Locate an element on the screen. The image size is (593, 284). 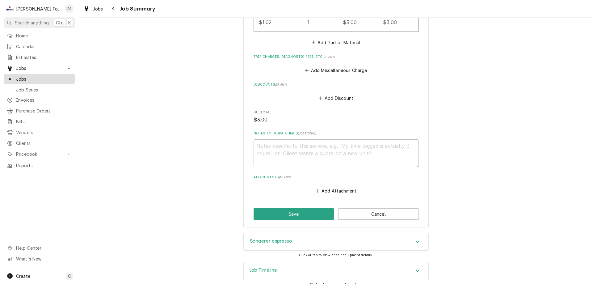
div: Attachments is located at coordinates (336, 185).